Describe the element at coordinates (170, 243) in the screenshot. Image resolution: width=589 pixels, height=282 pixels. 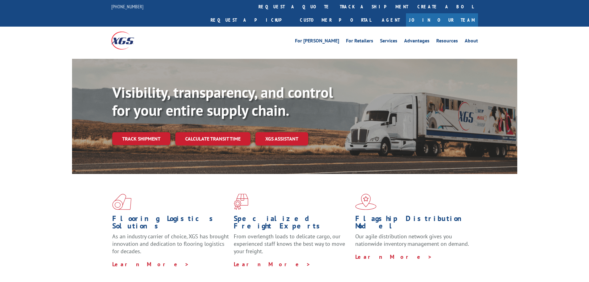
I see `span: As an industry carrier of choice, XGS has brought innovation and dedication to flooring logistics...` at that location.